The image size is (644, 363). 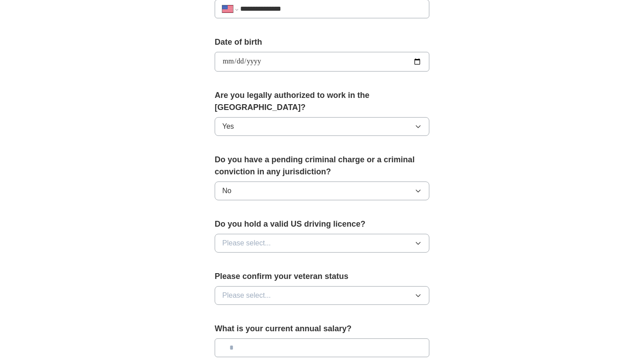 What do you see at coordinates (322, 328) in the screenshot?
I see `label: What is your current annual salary?` at bounding box center [322, 328].